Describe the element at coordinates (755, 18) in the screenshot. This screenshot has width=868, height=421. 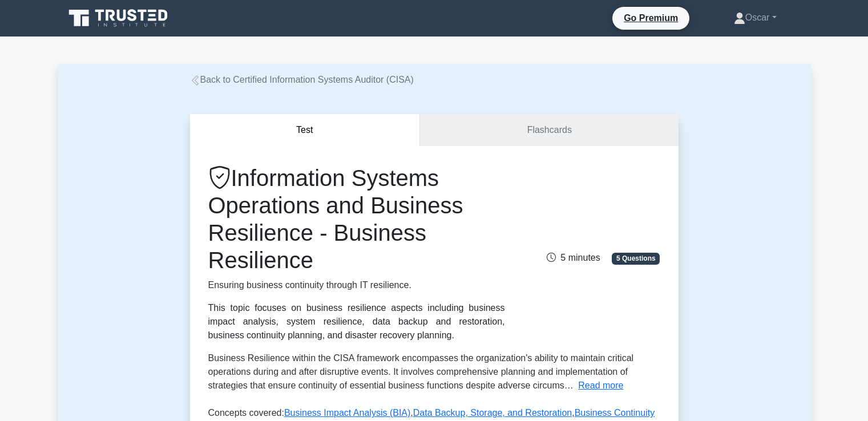
I see `a: Oscar` at that location.